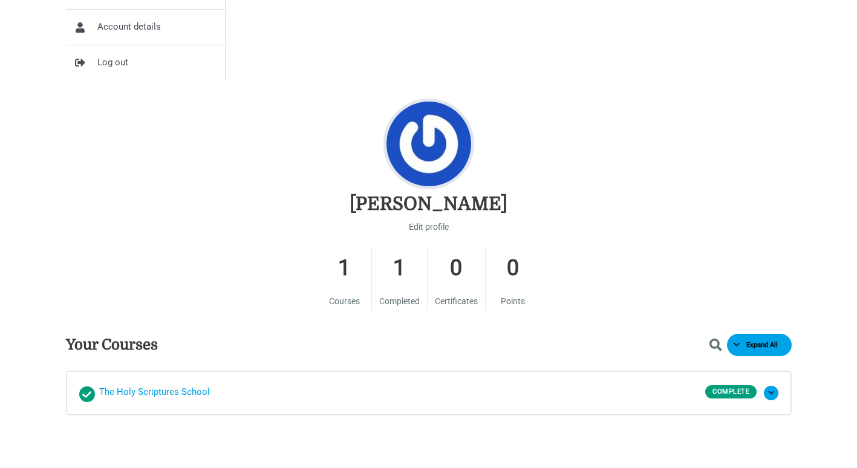 The width and height of the screenshot is (857, 468). What do you see at coordinates (429, 227) in the screenshot?
I see `a: Edit profile` at bounding box center [429, 227].